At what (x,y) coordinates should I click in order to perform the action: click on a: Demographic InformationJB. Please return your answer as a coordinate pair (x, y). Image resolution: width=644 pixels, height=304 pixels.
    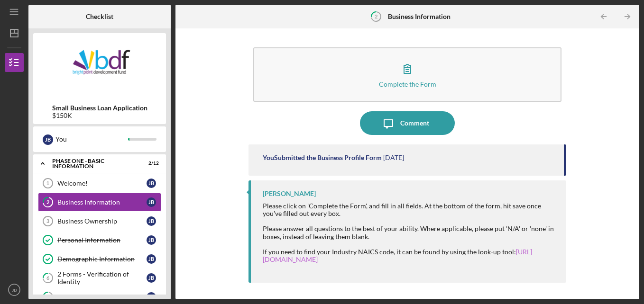
    Looking at the image, I should click on (100, 259).